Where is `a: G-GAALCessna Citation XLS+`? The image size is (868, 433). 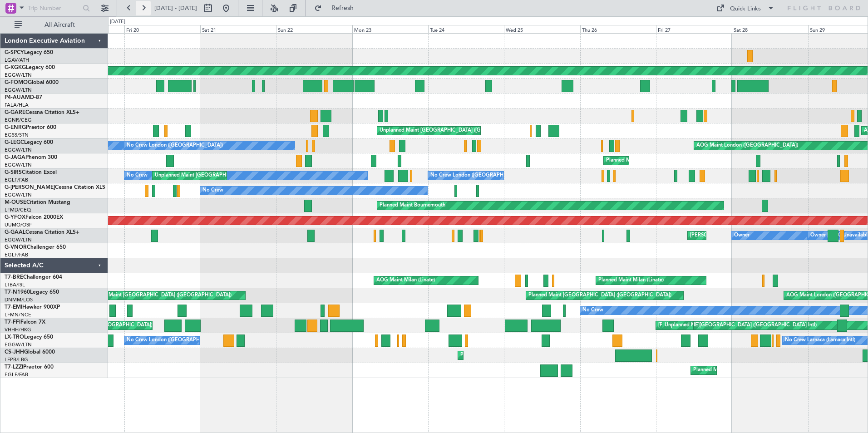 a: G-GAALCessna Citation XLS+ is located at coordinates (42, 232).